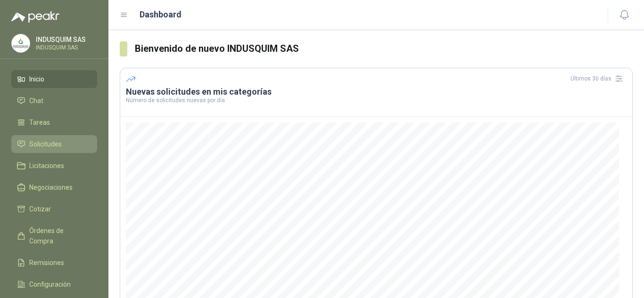  What do you see at coordinates (51, 187) in the screenshot?
I see `span: Negociaciones` at bounding box center [51, 187].